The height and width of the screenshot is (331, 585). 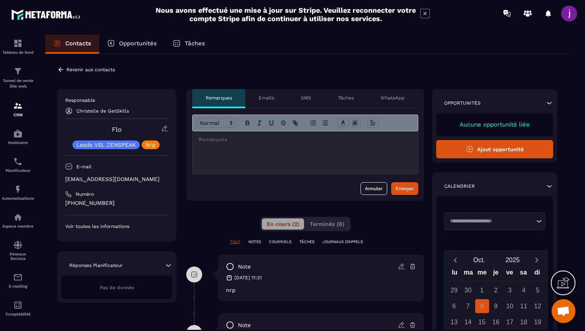 What do you see at coordinates (18, 115) in the screenshot?
I see `p: CRM` at bounding box center [18, 115].